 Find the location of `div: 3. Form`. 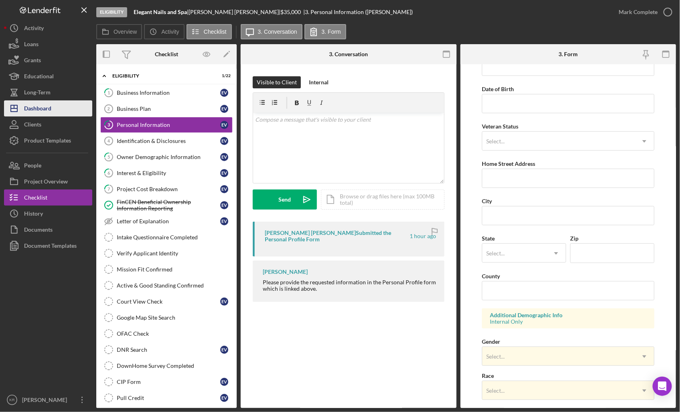

div: 3. Form is located at coordinates (568, 54).